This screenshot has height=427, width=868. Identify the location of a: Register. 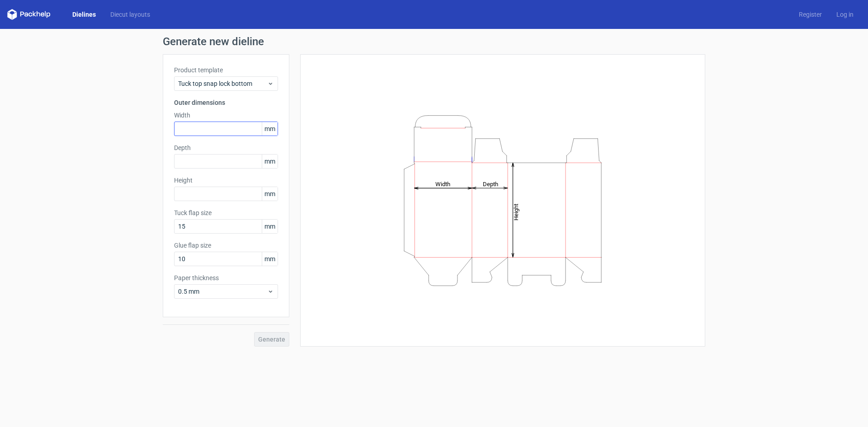
(810, 14).